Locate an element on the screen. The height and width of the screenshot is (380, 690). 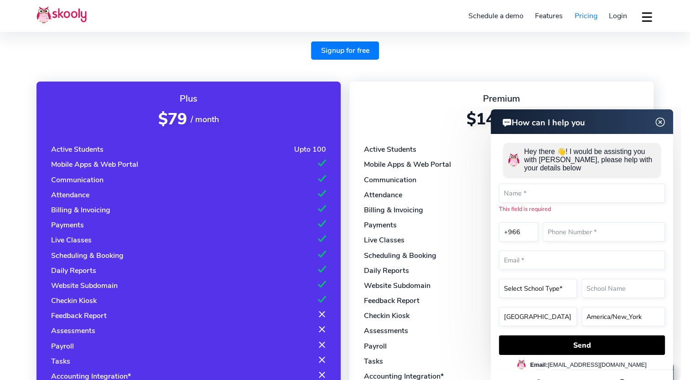
a: Features is located at coordinates (548, 16).